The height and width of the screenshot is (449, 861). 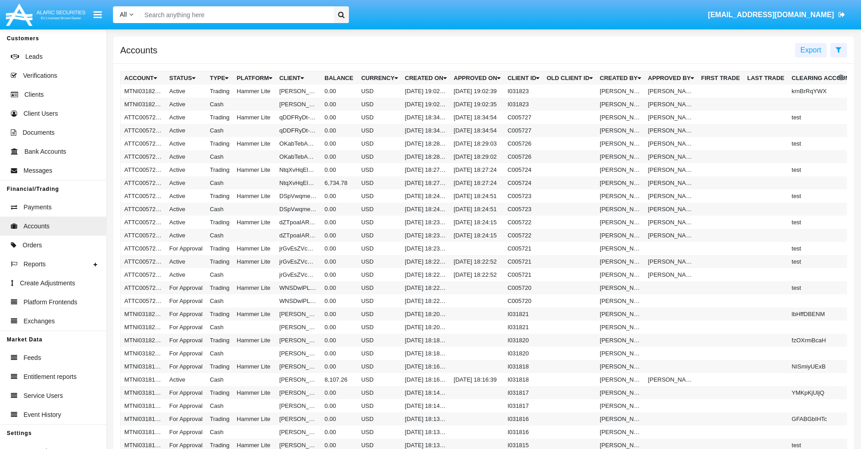 I want to click on td: ATTC005720A1, so click(x=143, y=287).